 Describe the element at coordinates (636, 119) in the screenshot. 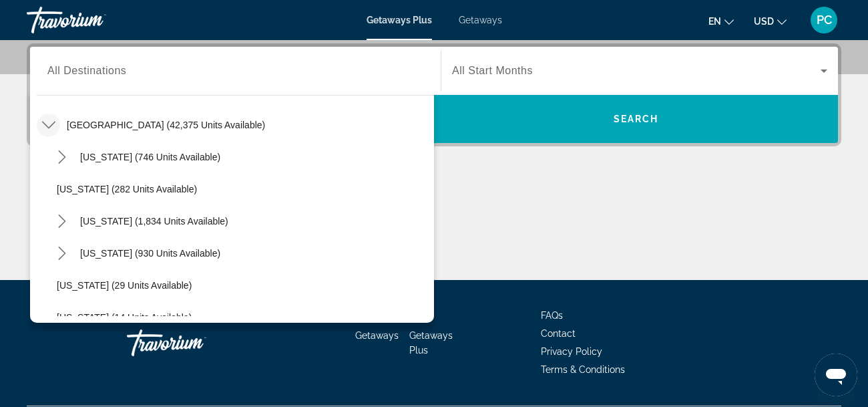

I see `span: Search` at that location.